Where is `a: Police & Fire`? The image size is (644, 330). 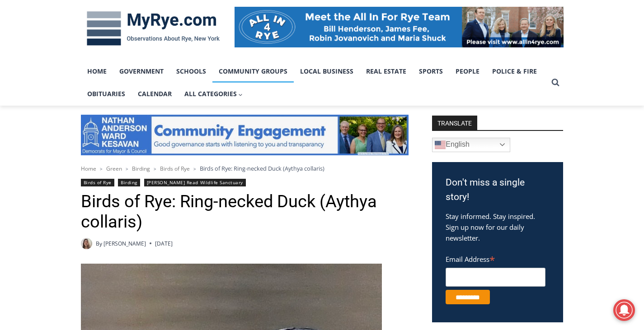
a: Police & Fire is located at coordinates (514, 71).